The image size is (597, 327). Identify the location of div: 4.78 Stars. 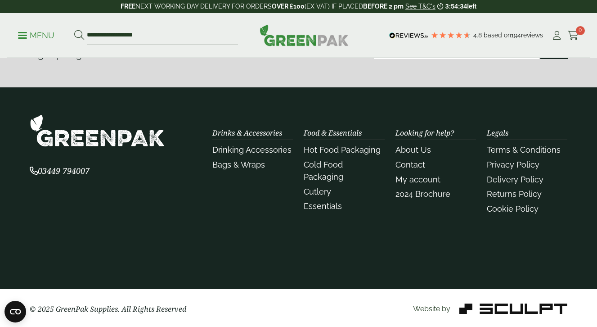
(451, 35).